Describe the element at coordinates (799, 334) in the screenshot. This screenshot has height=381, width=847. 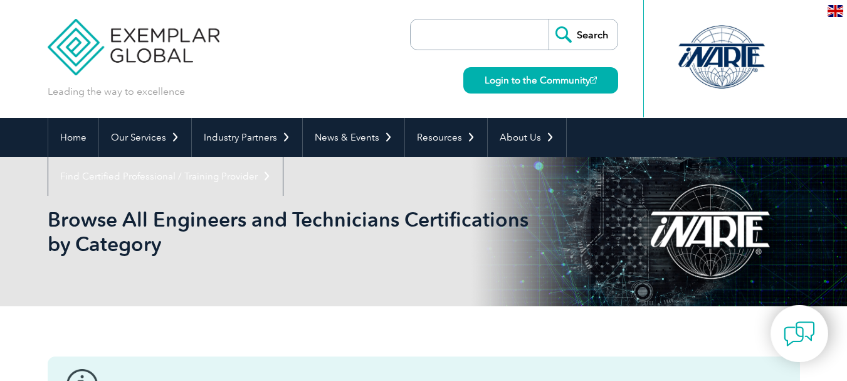
I see `img: contact-chat.png` at that location.